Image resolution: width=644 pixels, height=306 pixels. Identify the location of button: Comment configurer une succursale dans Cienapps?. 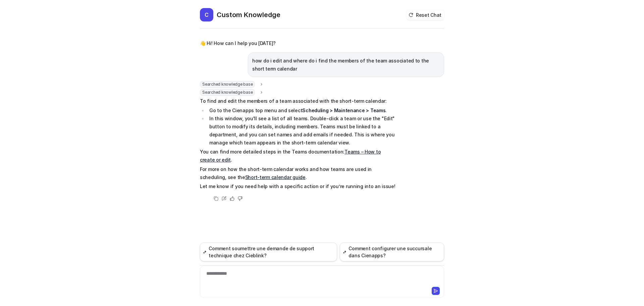
(392, 252).